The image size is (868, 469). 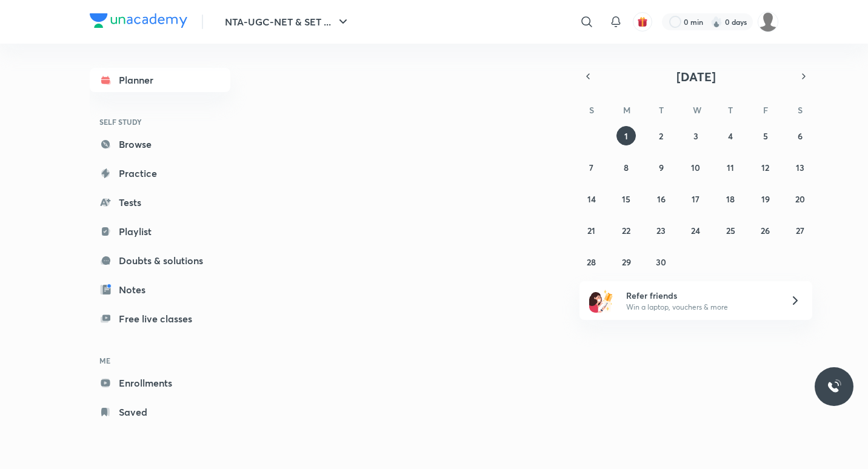 What do you see at coordinates (591, 168) in the screenshot?
I see `button: September 7, 2025` at bounding box center [591, 168].